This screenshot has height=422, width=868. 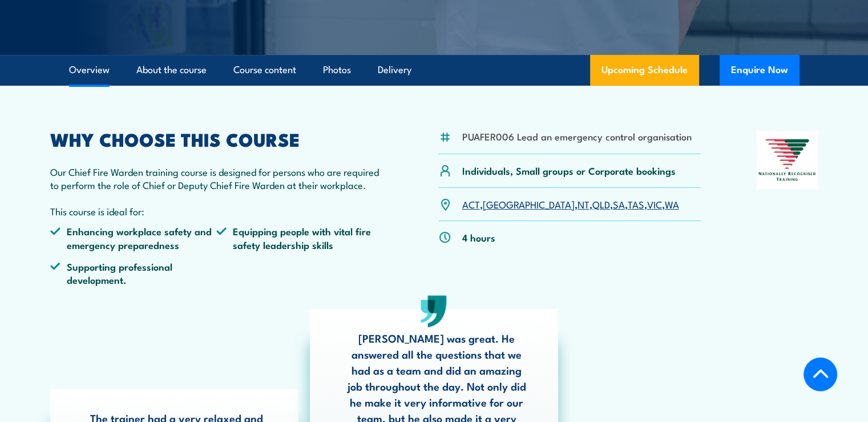 I want to click on li: Supporting professional development., so click(x=133, y=273).